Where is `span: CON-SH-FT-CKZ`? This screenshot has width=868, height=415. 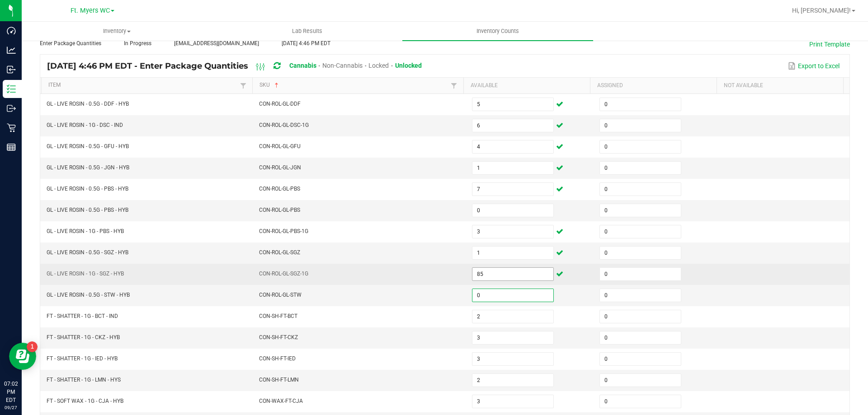 span: CON-SH-FT-CKZ is located at coordinates (278, 338).